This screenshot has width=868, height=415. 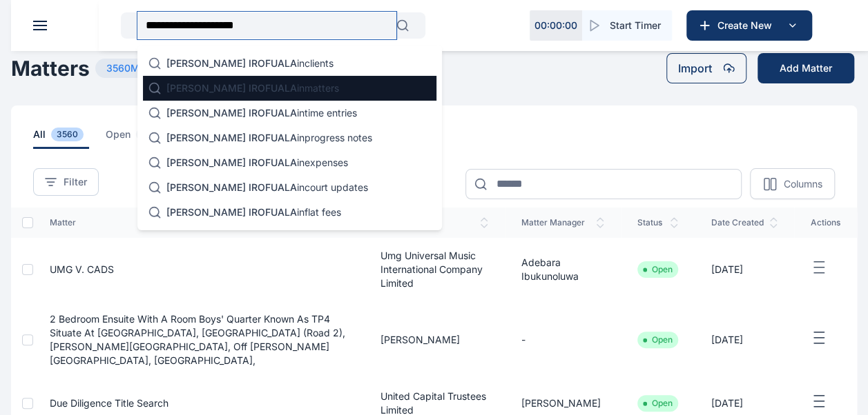 I want to click on span: matter, so click(x=198, y=223).